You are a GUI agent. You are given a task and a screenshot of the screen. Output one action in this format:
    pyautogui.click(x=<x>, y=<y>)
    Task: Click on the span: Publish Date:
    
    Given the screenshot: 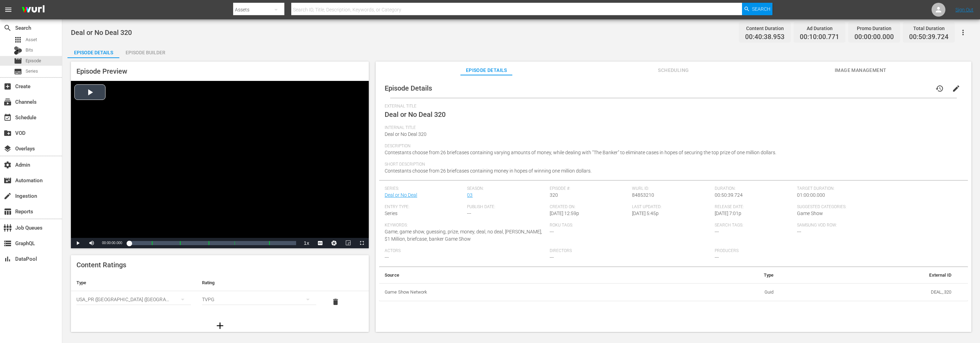 What is the action you would take?
    pyautogui.click(x=506, y=207)
    